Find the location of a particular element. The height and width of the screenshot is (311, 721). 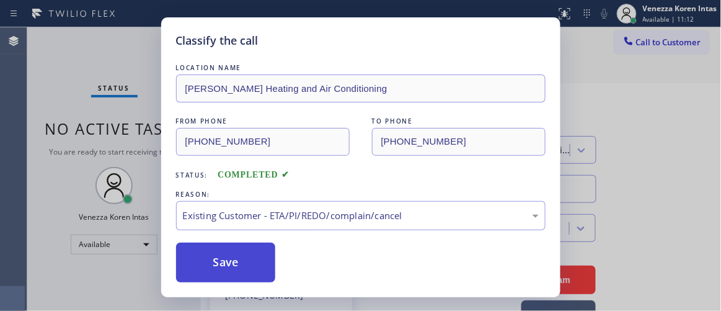

div: TO PHONE is located at coordinates (459, 121).